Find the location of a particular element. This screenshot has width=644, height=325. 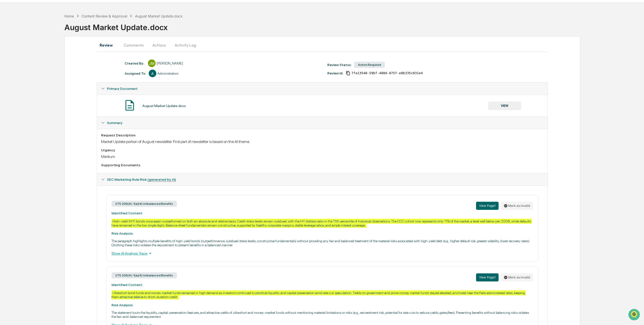

span: SEC Marketing Rule Risk is located at coordinates (141, 179).